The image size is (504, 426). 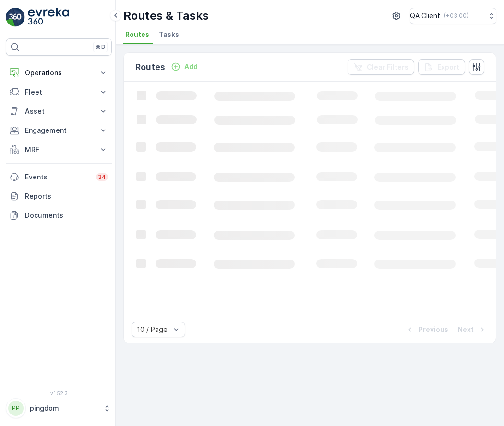 What do you see at coordinates (441, 67) in the screenshot?
I see `button: Export` at bounding box center [441, 67].